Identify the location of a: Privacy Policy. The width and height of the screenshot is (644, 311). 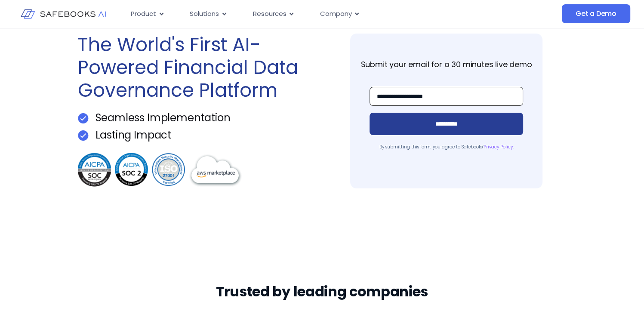
(498, 147).